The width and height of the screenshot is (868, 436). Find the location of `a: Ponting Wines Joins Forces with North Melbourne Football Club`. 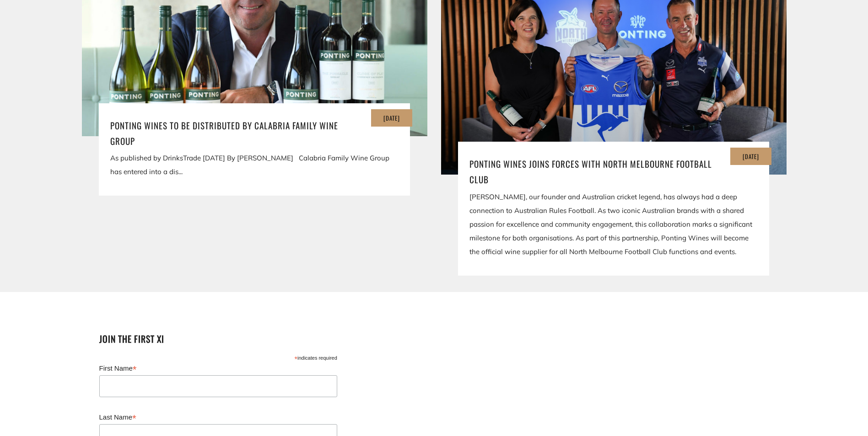

a: Ponting Wines Joins Forces with North Melbourne Football Club is located at coordinates (614, 172).